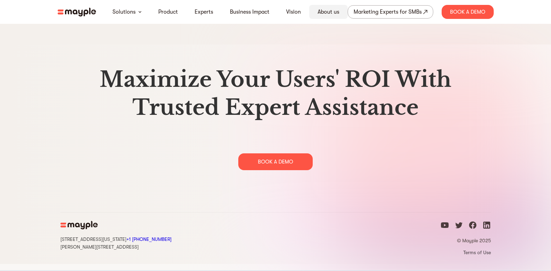  I want to click on a: Product, so click(168, 12).